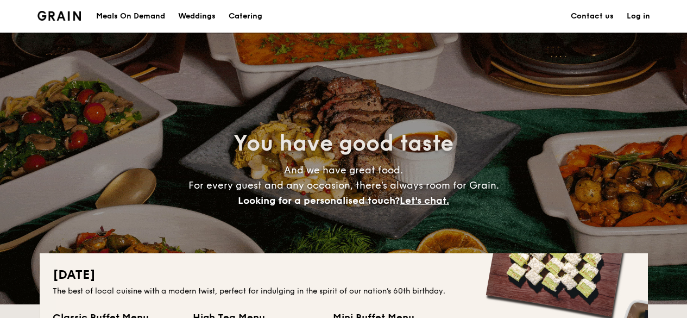 This screenshot has height=318, width=687. I want to click on a: Logotype, so click(59, 16).